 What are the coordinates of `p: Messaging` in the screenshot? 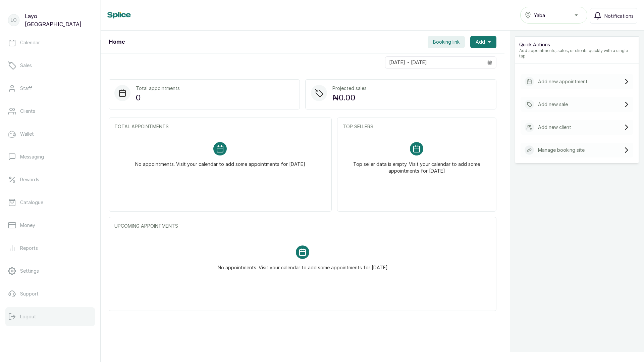 It's located at (32, 156).